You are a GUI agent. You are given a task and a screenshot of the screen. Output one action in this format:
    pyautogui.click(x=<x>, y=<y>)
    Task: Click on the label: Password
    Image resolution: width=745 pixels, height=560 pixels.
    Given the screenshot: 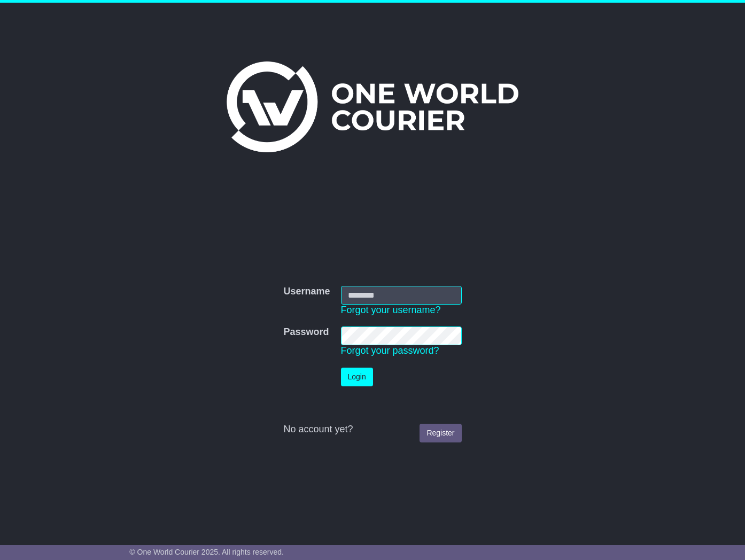 What is the action you would take?
    pyautogui.click(x=306, y=332)
    